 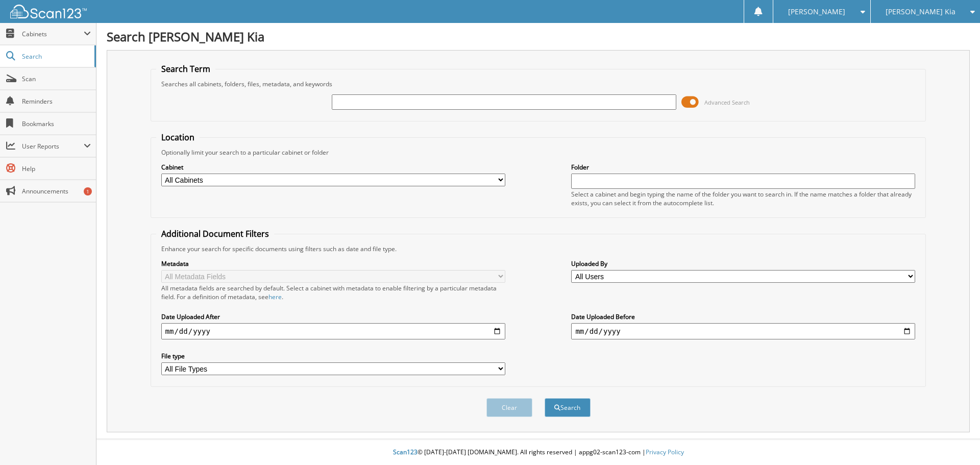 I want to click on span: Scan, so click(x=56, y=79).